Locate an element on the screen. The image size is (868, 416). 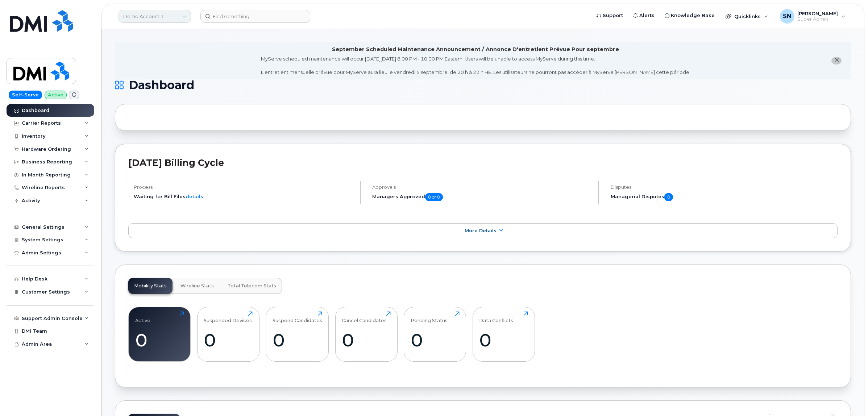
div: Data Conflicts is located at coordinates (496, 317).